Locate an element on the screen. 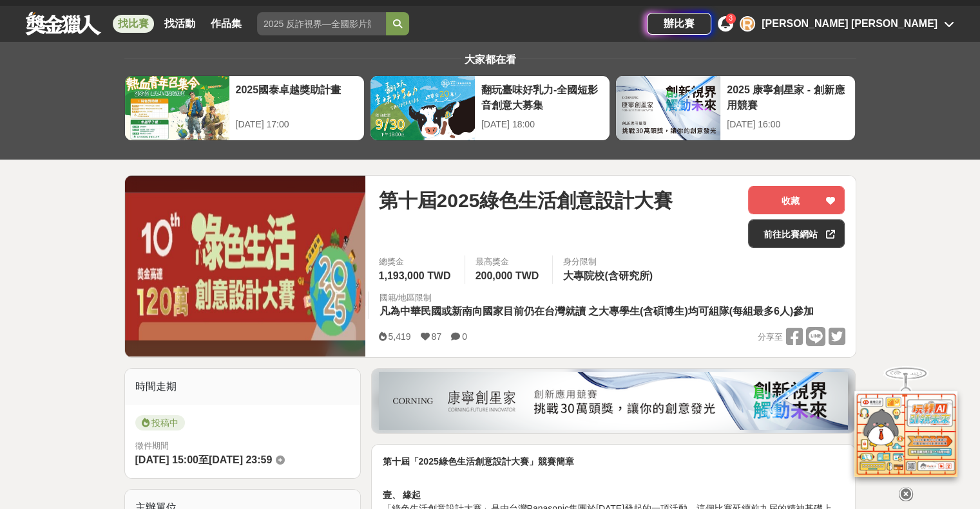 The height and width of the screenshot is (509, 980). a: 找比賽 is located at coordinates (133, 24).